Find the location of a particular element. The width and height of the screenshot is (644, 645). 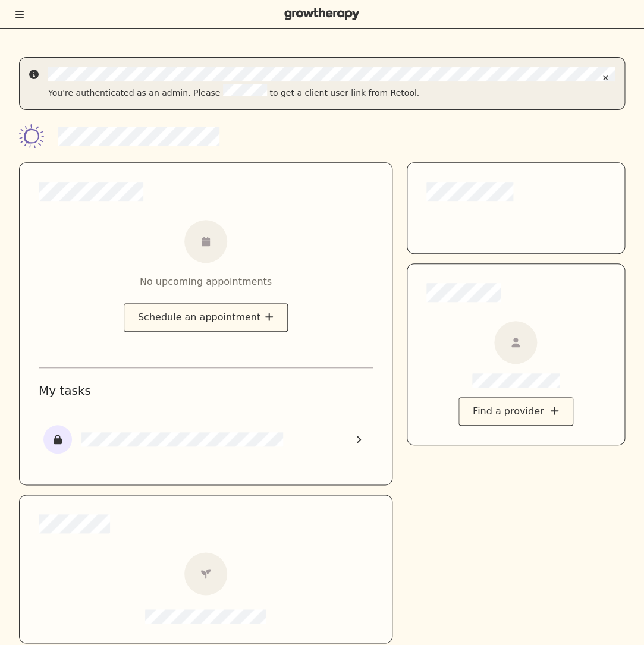

button: Close alert is located at coordinates (605, 78).